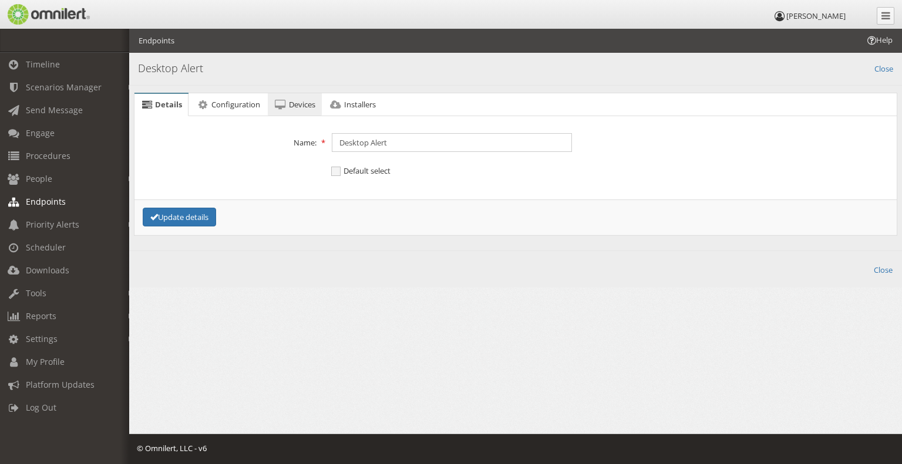 This screenshot has height=464, width=902. Describe the element at coordinates (228, 141) in the screenshot. I see `label: Name:` at that location.